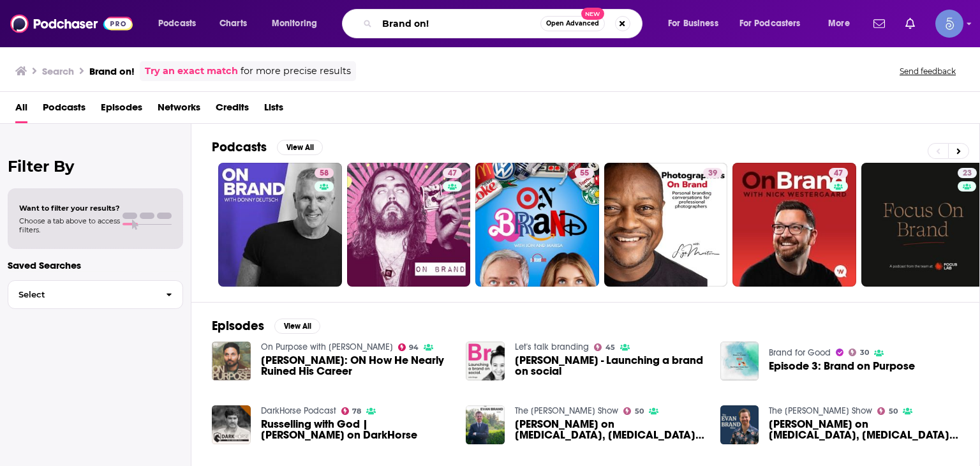 The width and height of the screenshot is (980, 466). What do you see at coordinates (233, 24) in the screenshot?
I see `span: Charts` at bounding box center [233, 24].